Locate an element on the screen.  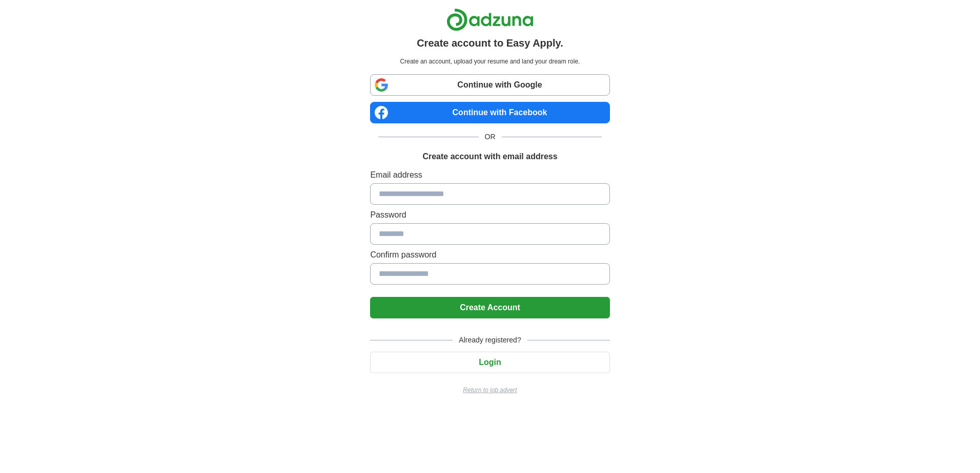
p: Return to job advert is located at coordinates (489, 390).